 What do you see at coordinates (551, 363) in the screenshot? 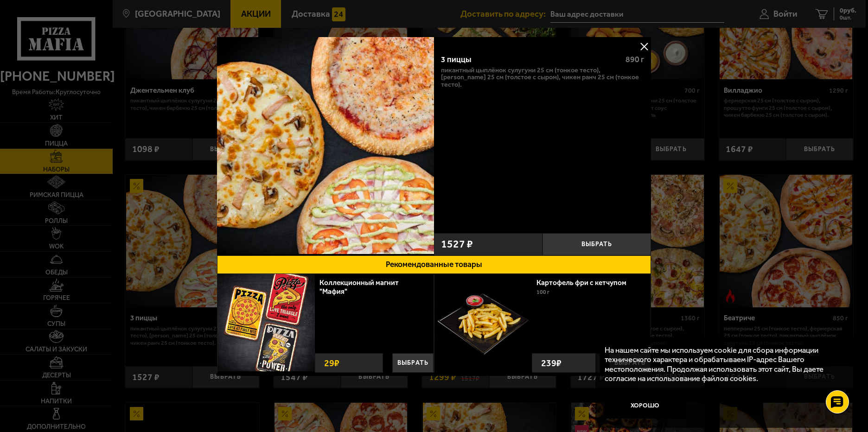
I see `strong: 239 ₽` at bounding box center [551, 363].